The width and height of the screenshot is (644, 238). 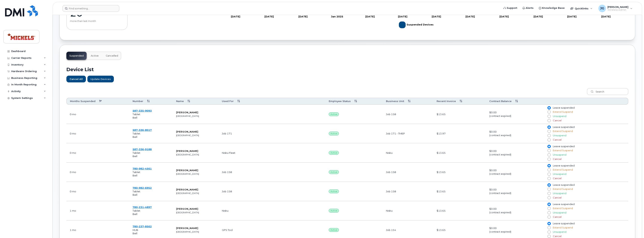 I want to click on p: more than last month, so click(x=97, y=21).